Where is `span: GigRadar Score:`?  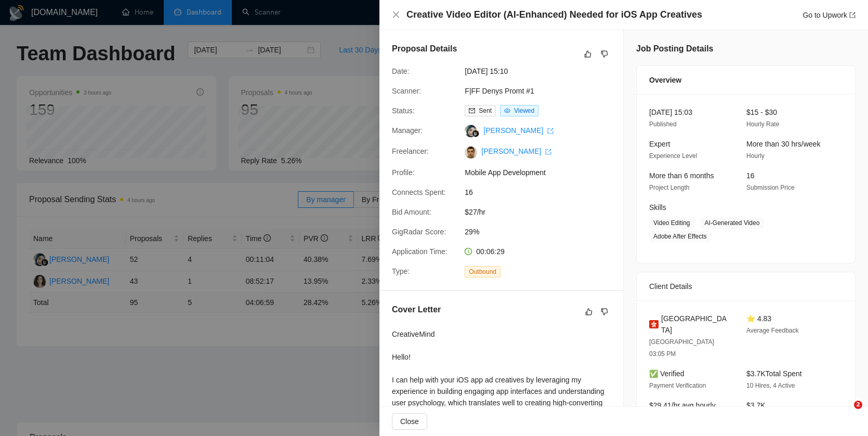
span: GigRadar Score: is located at coordinates (419, 232).